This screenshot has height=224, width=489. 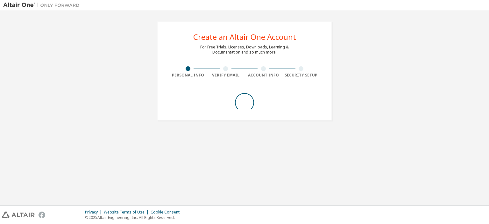 I want to click on div: Personal Info, so click(x=188, y=75).